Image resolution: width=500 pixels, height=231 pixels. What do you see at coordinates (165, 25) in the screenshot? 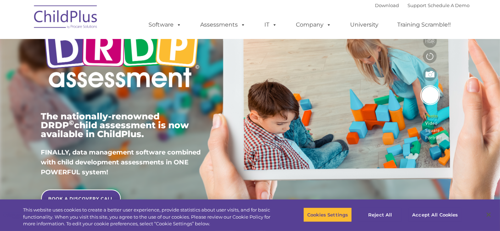
I see `a: Software` at bounding box center [165, 25].